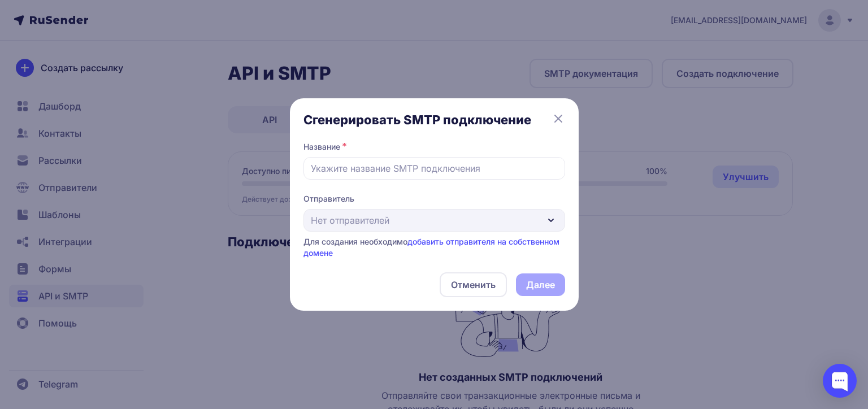 The image size is (868, 409). I want to click on input: Укажите название SMTP подключения, so click(434, 169).